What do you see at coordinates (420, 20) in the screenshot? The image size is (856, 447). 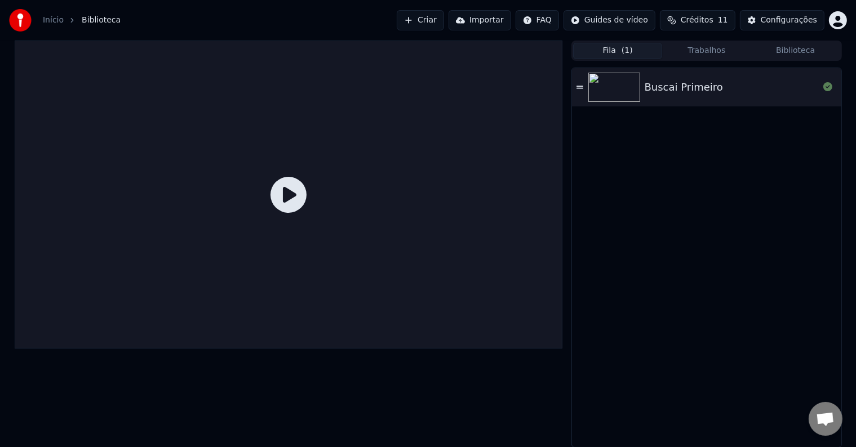 I see `button: Criar` at bounding box center [420, 20].